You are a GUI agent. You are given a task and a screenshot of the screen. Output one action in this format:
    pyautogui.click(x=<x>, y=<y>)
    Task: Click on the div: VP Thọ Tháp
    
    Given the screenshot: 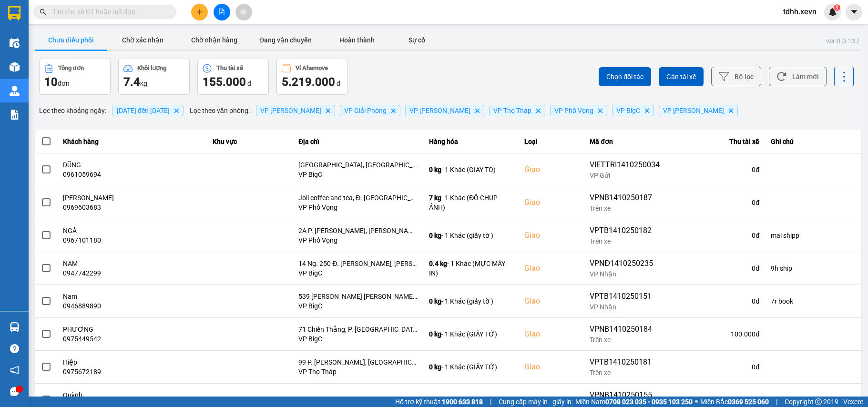 What is the action you would take?
    pyautogui.click(x=358, y=371)
    